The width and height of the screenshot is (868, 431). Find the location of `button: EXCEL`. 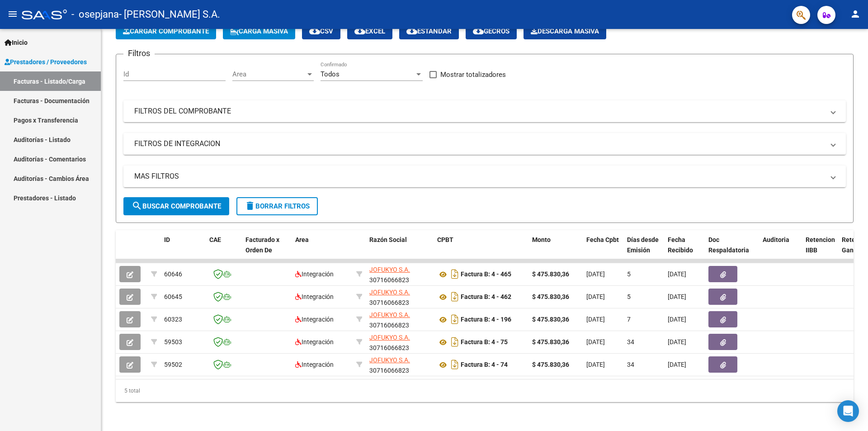

button: EXCEL is located at coordinates (369, 31).